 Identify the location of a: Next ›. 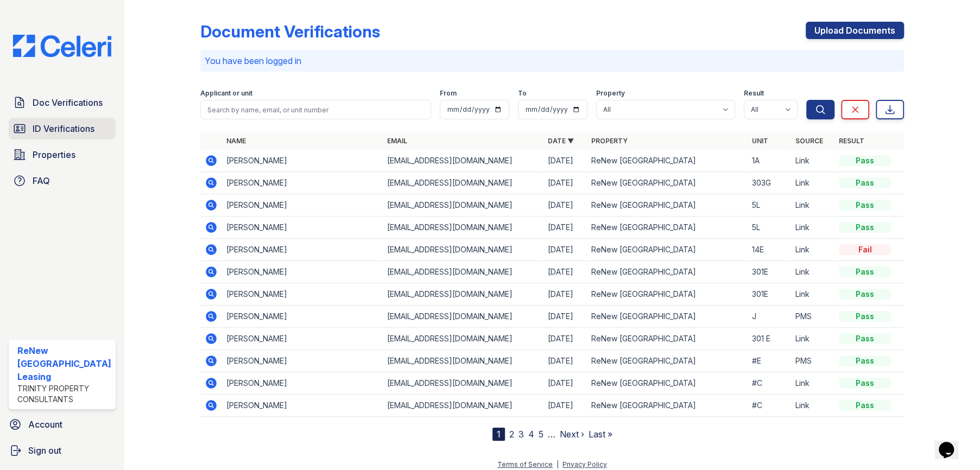
(572, 434).